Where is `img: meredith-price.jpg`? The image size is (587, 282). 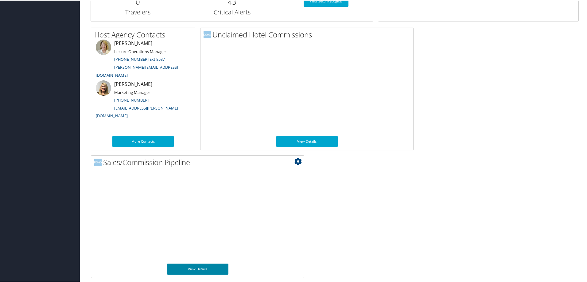 img: meredith-price.jpg is located at coordinates (103, 47).